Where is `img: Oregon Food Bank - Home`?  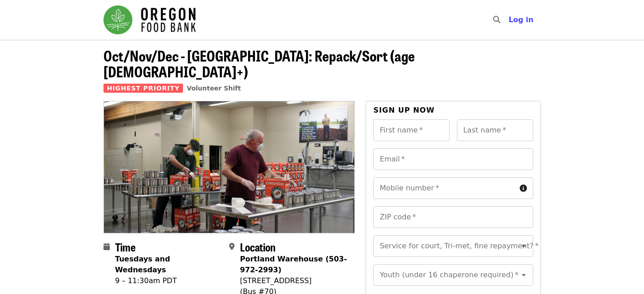 img: Oregon Food Bank - Home is located at coordinates (150, 20).